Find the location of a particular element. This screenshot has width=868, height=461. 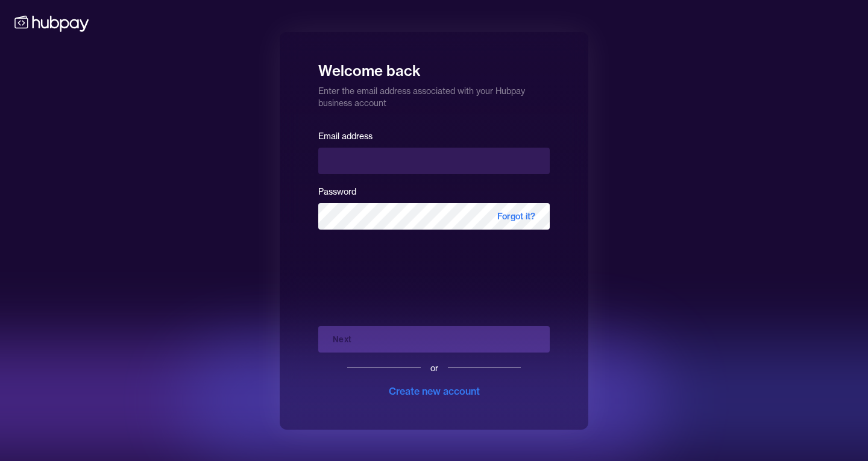

span: Forgot it? is located at coordinates (516, 216).